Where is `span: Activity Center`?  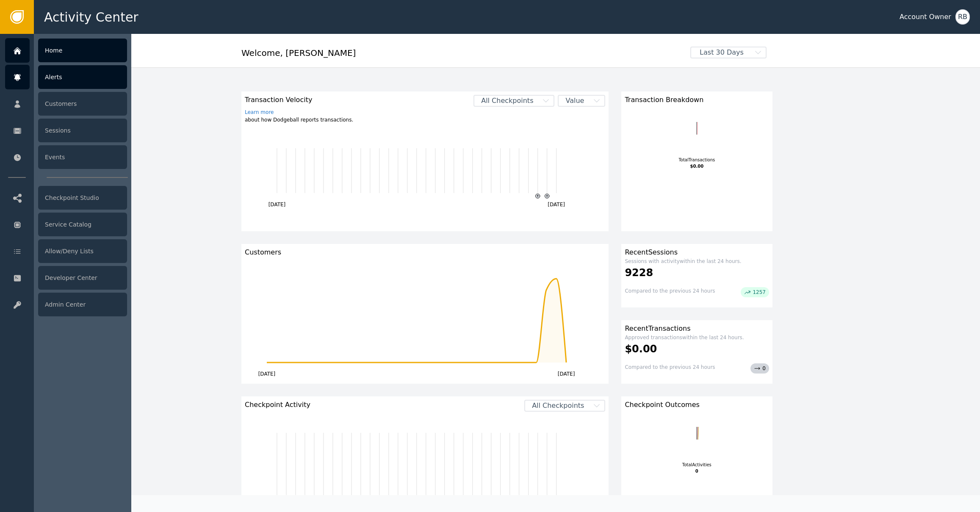
span: Activity Center is located at coordinates (91, 17).